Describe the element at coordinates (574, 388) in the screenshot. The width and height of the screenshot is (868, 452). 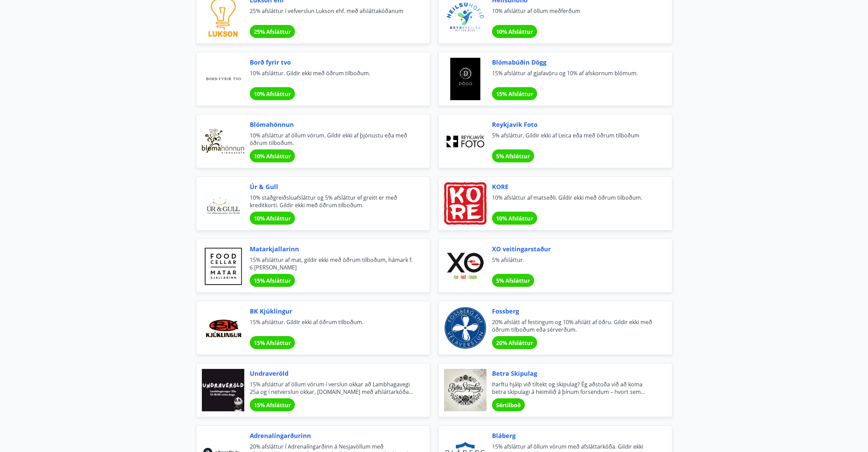
I see `span: Þarftu hjálp við tiltekt og skipulag? Ég aðstoða við að koma betra skipulagi á heimilið á þínum f...` at that location.